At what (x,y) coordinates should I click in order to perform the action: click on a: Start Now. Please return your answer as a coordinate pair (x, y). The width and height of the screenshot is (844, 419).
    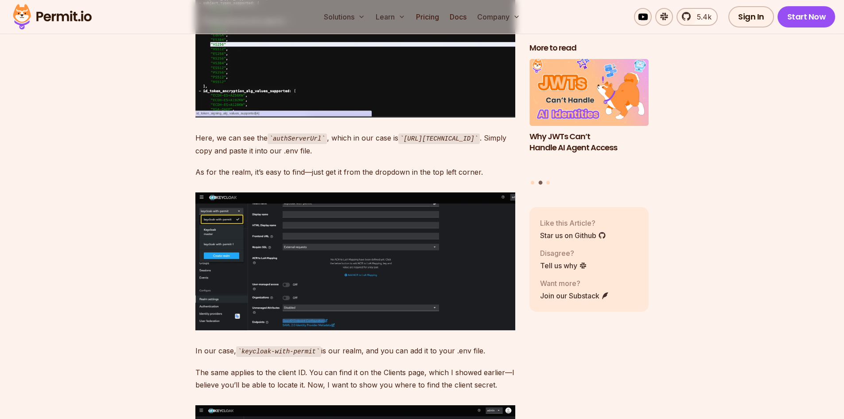
    Looking at the image, I should click on (806, 17).